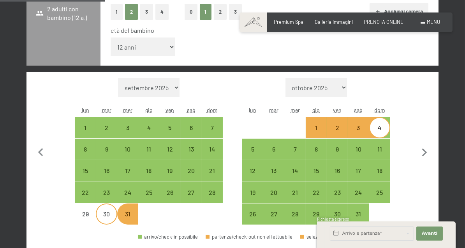  Describe the element at coordinates (64, 13) in the screenshot. I see `span: 2 adulti con bambino (12 a.)` at that location.